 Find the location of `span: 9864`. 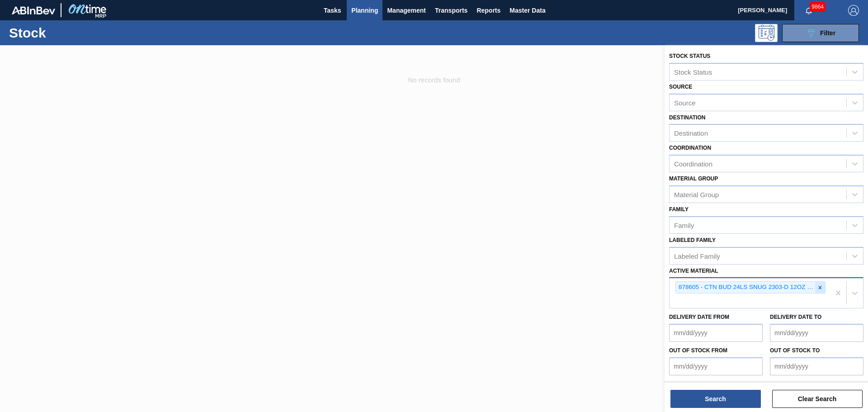

span: 9864 is located at coordinates (817, 7).